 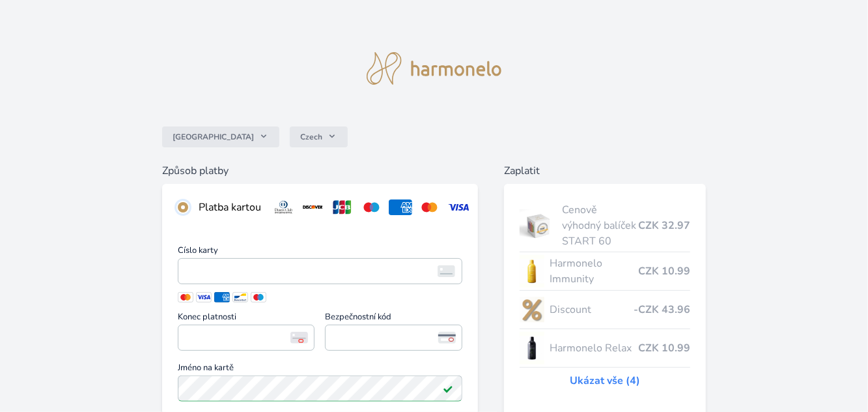 I want to click on img: diners.svg, so click(x=283, y=208).